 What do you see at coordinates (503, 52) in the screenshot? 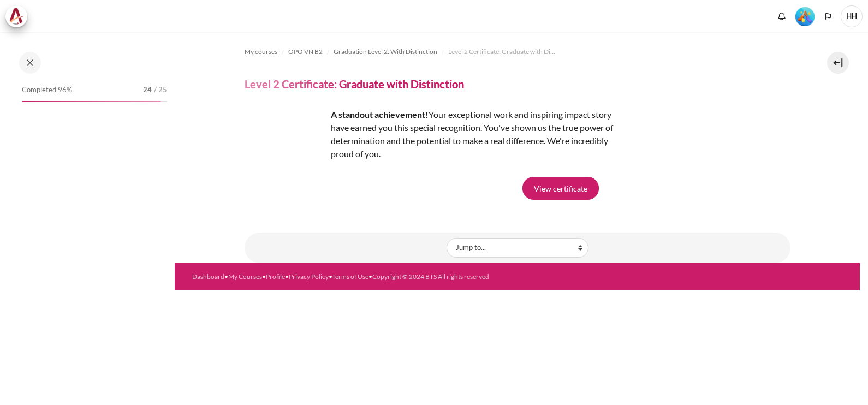
I see `span: Level 2 Certificate: Graduate with Distinction` at bounding box center [503, 52].